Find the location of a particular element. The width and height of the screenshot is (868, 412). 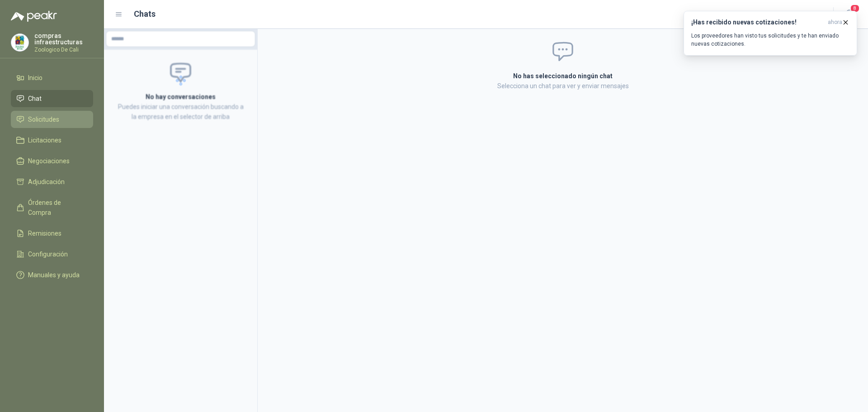

span: Licitaciones is located at coordinates (45, 140).